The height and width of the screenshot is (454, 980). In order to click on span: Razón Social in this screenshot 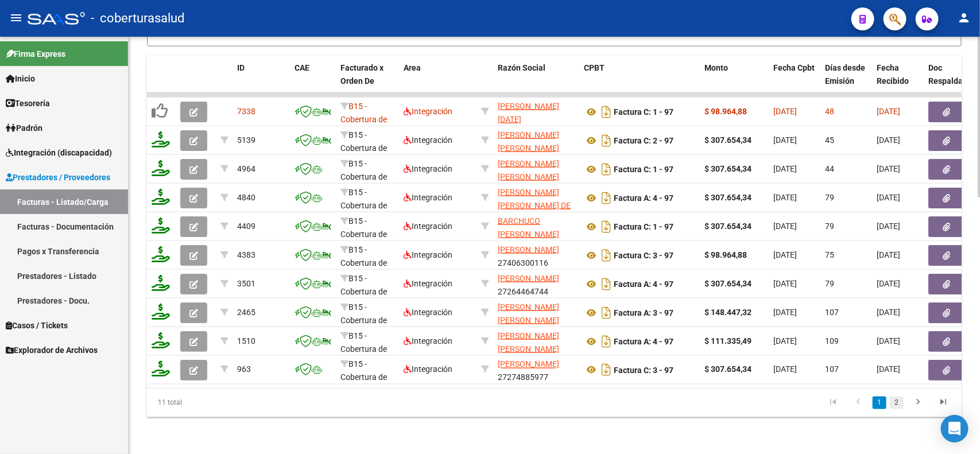, I will do `click(521, 68)`.